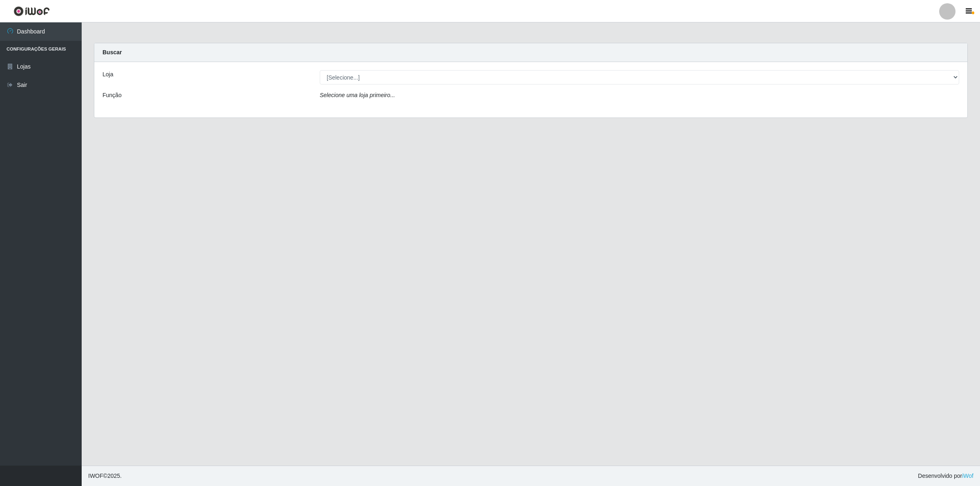 The image size is (980, 486). What do you see at coordinates (105, 476) in the screenshot?
I see `span: © 2025 .` at bounding box center [105, 476].